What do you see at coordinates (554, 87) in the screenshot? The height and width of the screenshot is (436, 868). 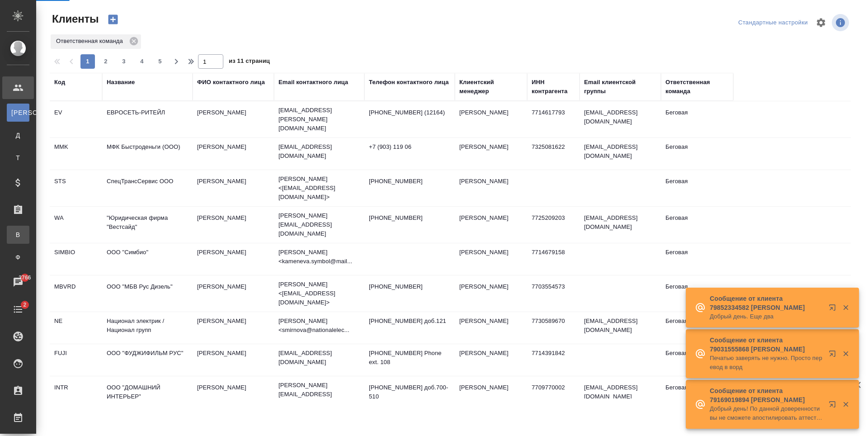 I see `div: ИНН контрагента` at bounding box center [554, 87].